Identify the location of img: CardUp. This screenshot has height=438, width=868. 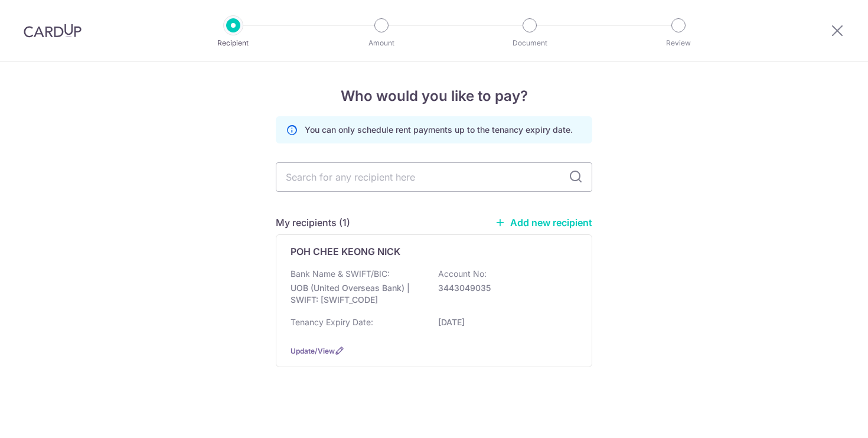
(52, 31).